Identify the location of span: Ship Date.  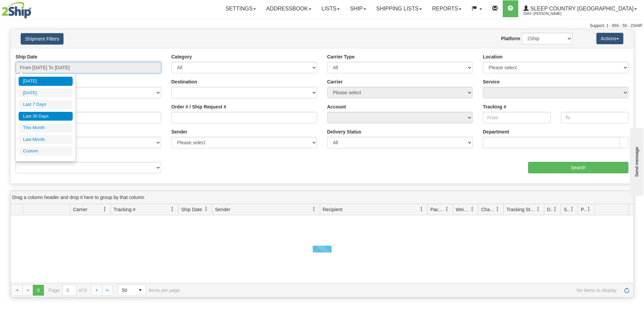
(191, 210).